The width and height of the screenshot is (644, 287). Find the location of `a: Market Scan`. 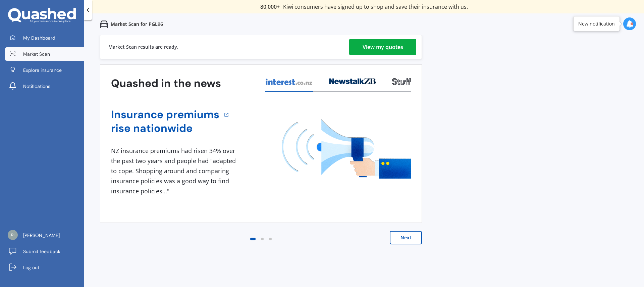

a: Market Scan is located at coordinates (44, 54).